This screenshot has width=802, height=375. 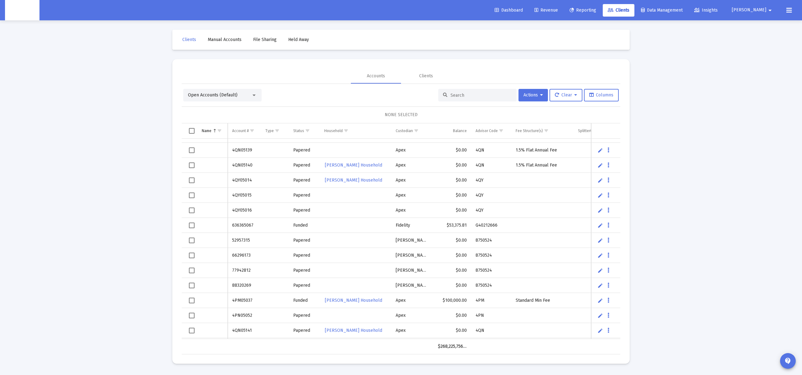 What do you see at coordinates (412, 225) in the screenshot?
I see `td: Fidelity` at bounding box center [412, 225].